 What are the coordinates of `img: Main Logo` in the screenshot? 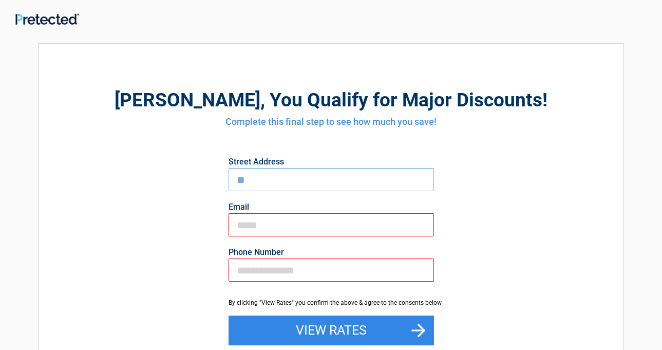 It's located at (47, 19).